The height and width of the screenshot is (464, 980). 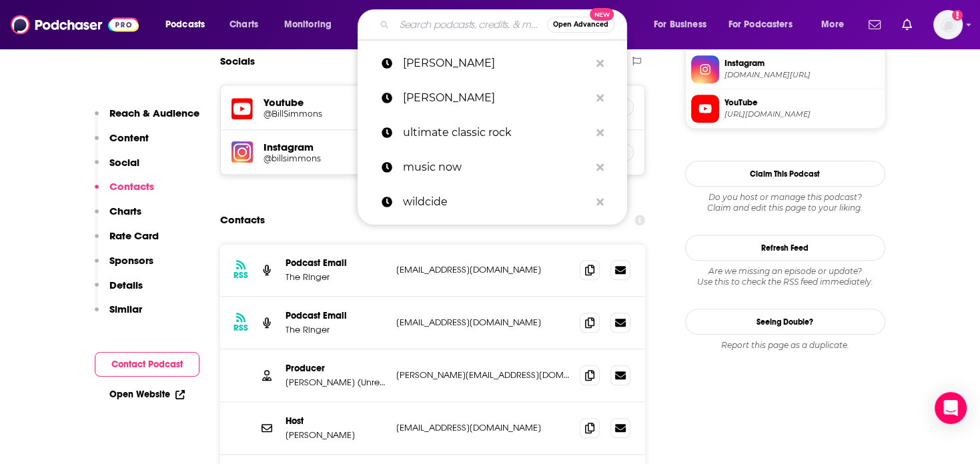 I want to click on p: Details, so click(x=126, y=285).